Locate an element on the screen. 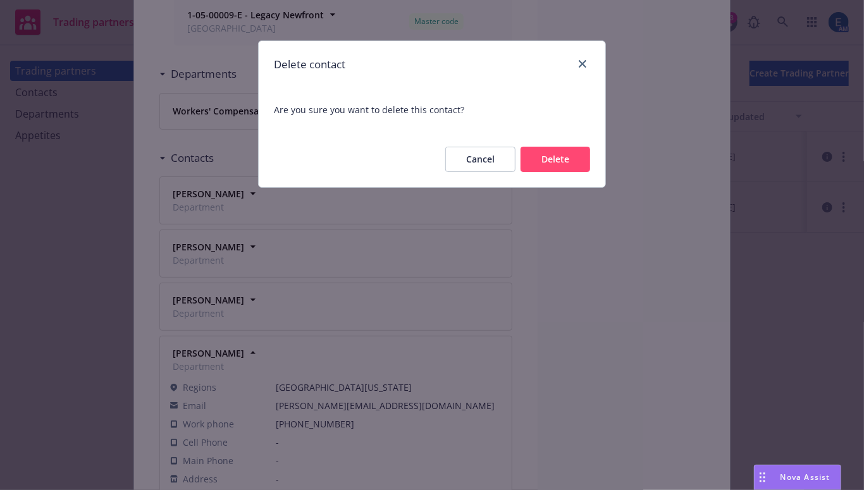  button: Nova Assist is located at coordinates (798, 478).